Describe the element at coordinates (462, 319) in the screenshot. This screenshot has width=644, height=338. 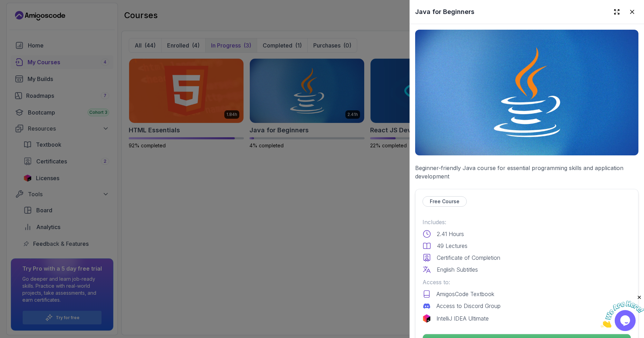
I see `p: IntelliJ IDEA Ultimate` at that location.